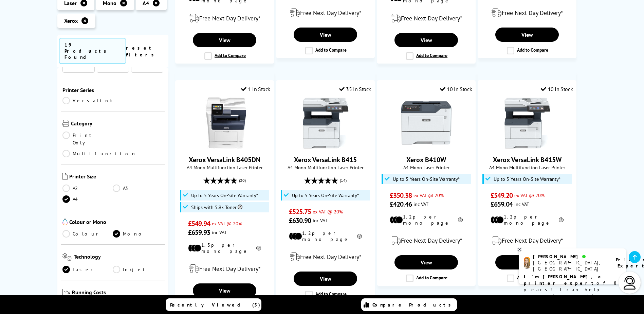  I want to click on img: Colour or Mono, so click(65, 222).